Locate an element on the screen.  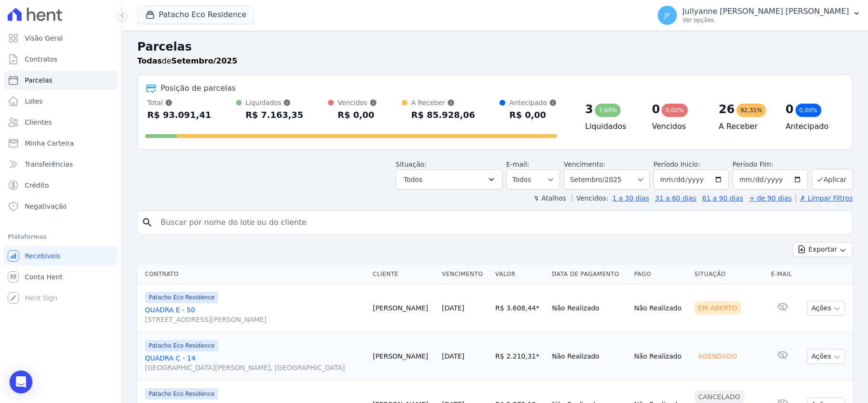
a: 31 a 60 dias is located at coordinates (676, 198).